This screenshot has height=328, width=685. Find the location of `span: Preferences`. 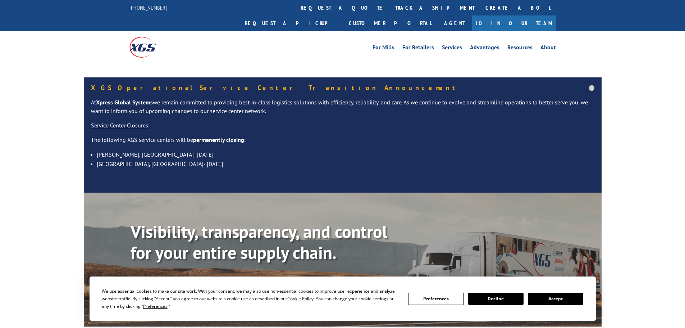

span: Preferences is located at coordinates (155, 306).